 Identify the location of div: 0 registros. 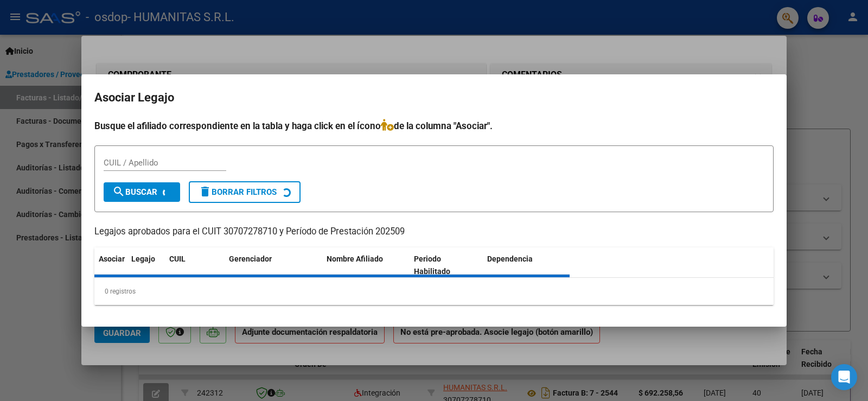
(434, 291).